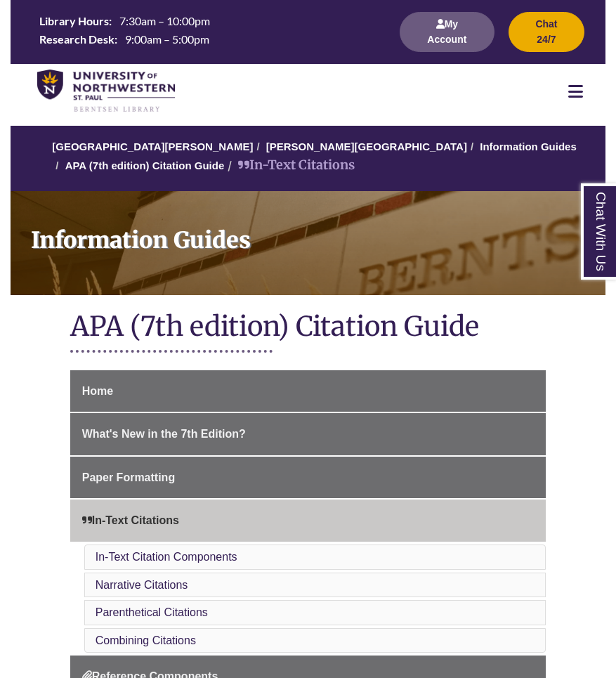 This screenshot has height=678, width=616. I want to click on span: What's New in the 7th Edition?, so click(164, 434).